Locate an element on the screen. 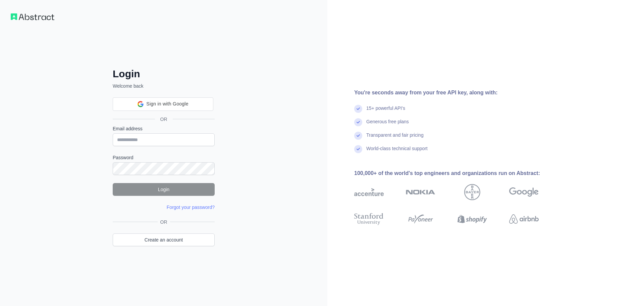 This screenshot has height=306, width=644. img: bayer is located at coordinates (472, 192).